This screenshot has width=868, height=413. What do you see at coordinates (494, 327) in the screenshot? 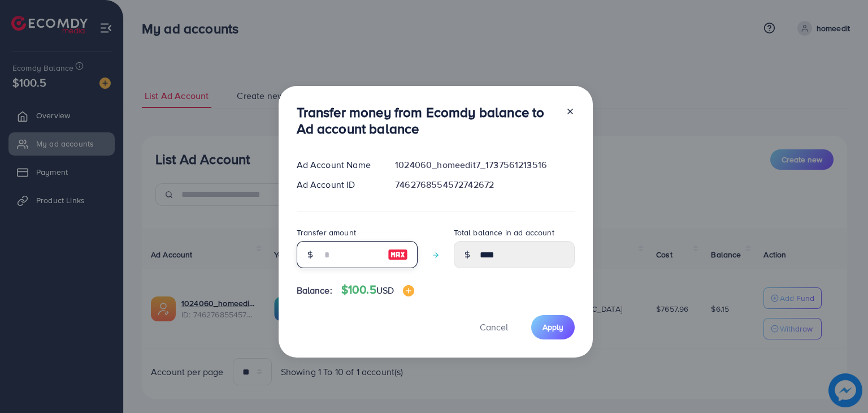
I see `button: Cancel` at bounding box center [494, 327].